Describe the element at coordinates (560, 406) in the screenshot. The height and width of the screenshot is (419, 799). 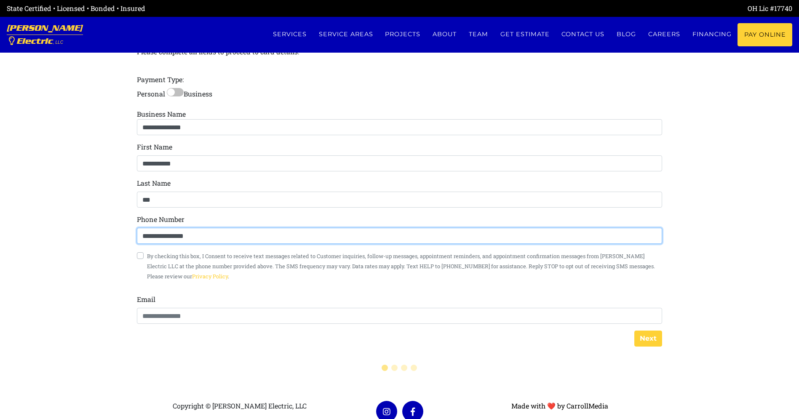
I see `a: Made with ❤ by CarrollMedia` at that location.